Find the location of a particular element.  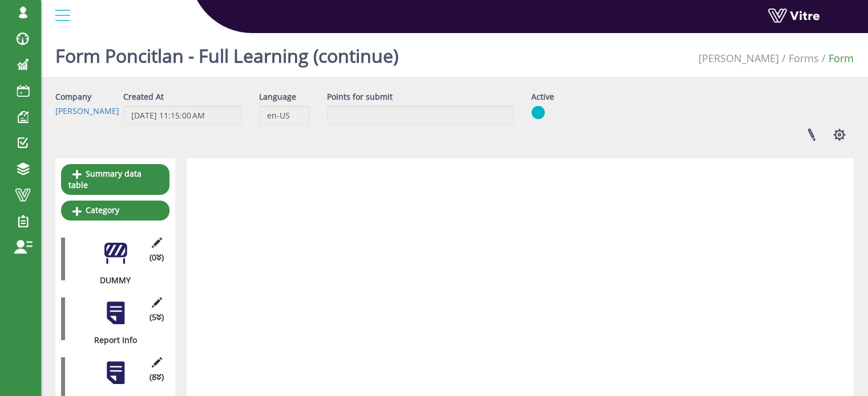

label: Company is located at coordinates (73, 97).